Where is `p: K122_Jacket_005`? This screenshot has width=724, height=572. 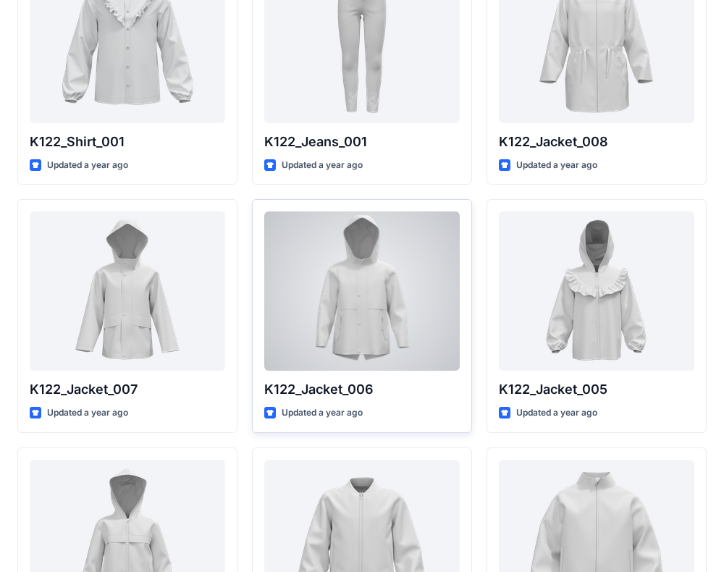
p: K122_Jacket_005 is located at coordinates (597, 389).